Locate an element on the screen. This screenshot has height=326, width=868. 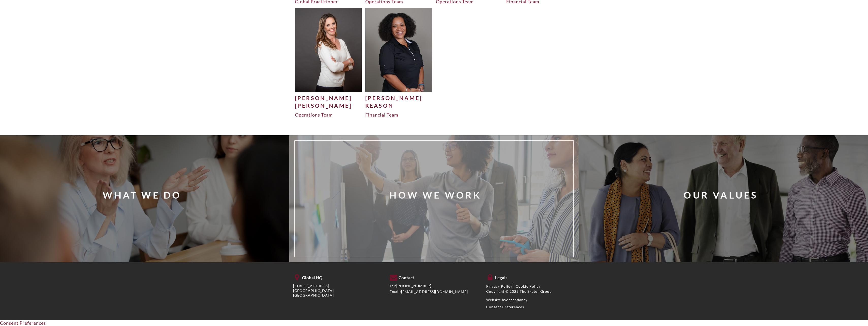
div: Email: is located at coordinates (434, 292).